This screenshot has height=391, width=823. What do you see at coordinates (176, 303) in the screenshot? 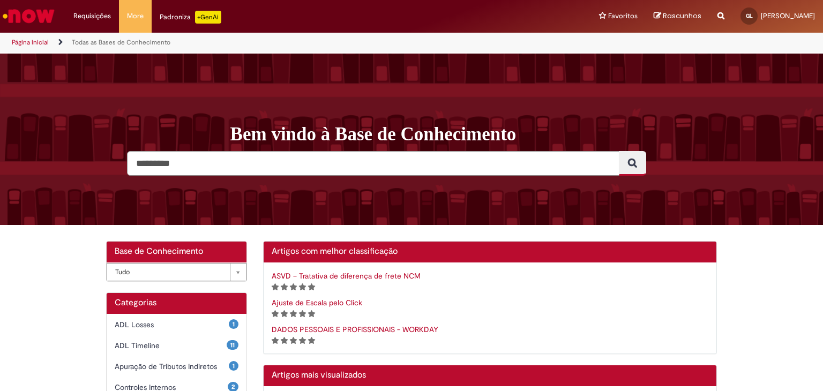
I see `h1: Categorias` at bounding box center [176, 303].